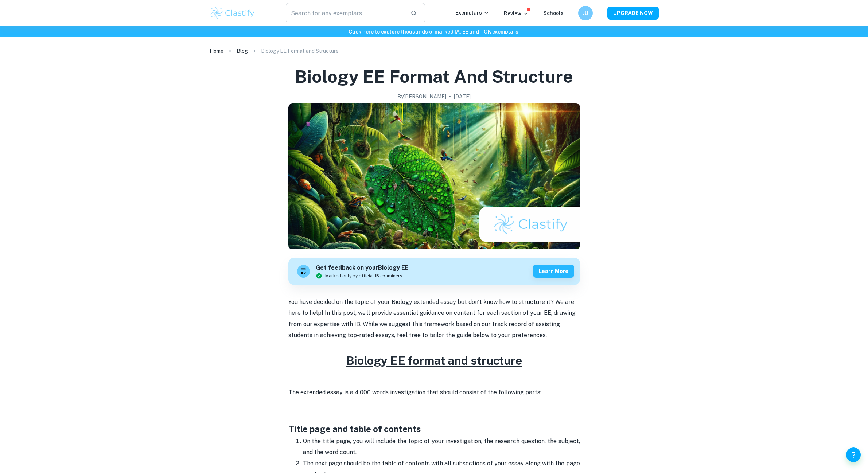 This screenshot has width=868, height=473. Describe the element at coordinates (586, 13) in the screenshot. I see `button: JU` at that location.